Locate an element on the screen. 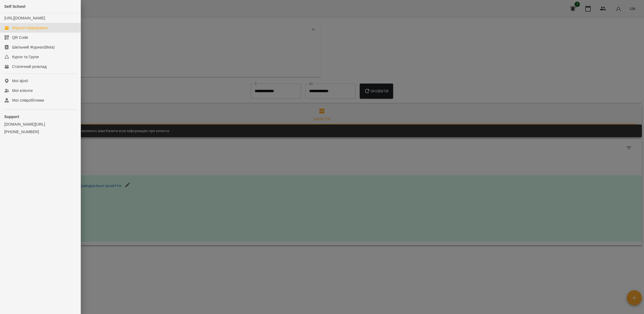 This screenshot has height=314, width=644. div: Журнал відвідувань is located at coordinates (30, 28).